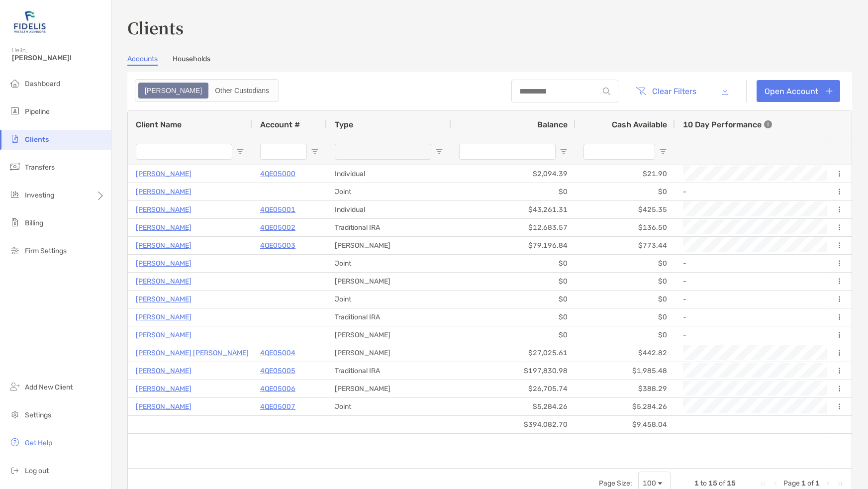 This screenshot has height=489, width=868. I want to click on span: Cash Available, so click(640, 124).